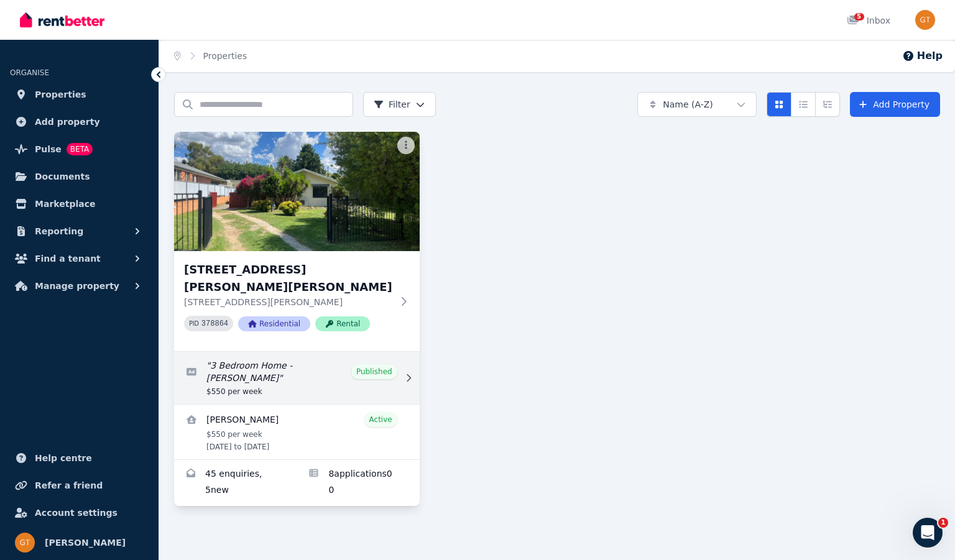 Image resolution: width=955 pixels, height=560 pixels. I want to click on a: Refer a friend, so click(79, 485).